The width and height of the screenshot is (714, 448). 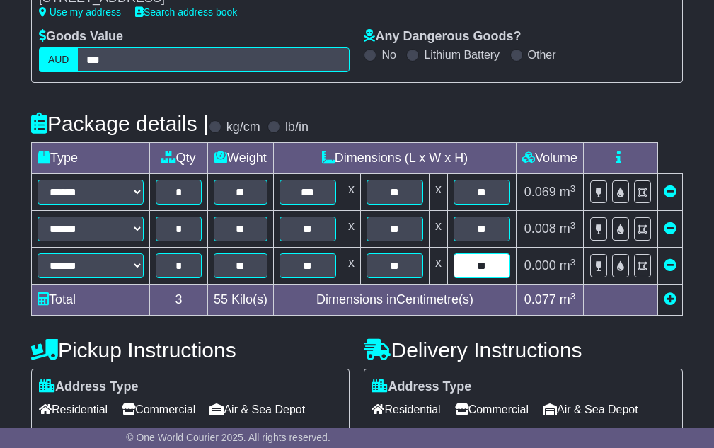 What do you see at coordinates (81, 37) in the screenshot?
I see `label: Goods Value` at bounding box center [81, 37].